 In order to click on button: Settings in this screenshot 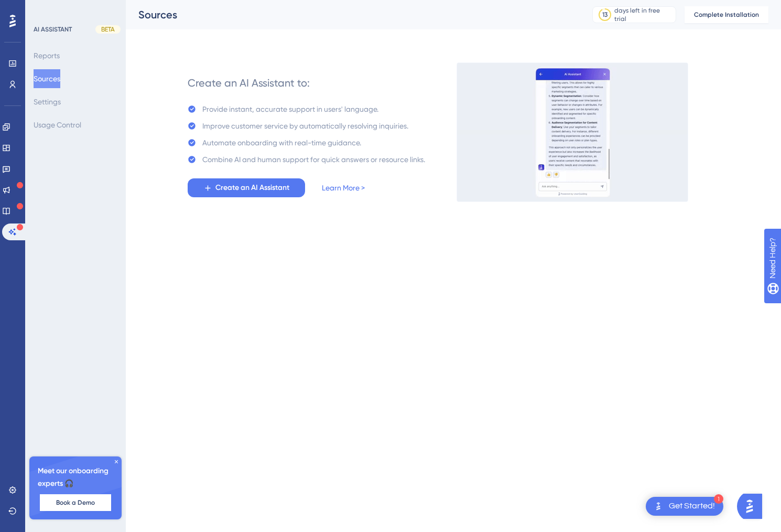, I will do `click(47, 102)`.